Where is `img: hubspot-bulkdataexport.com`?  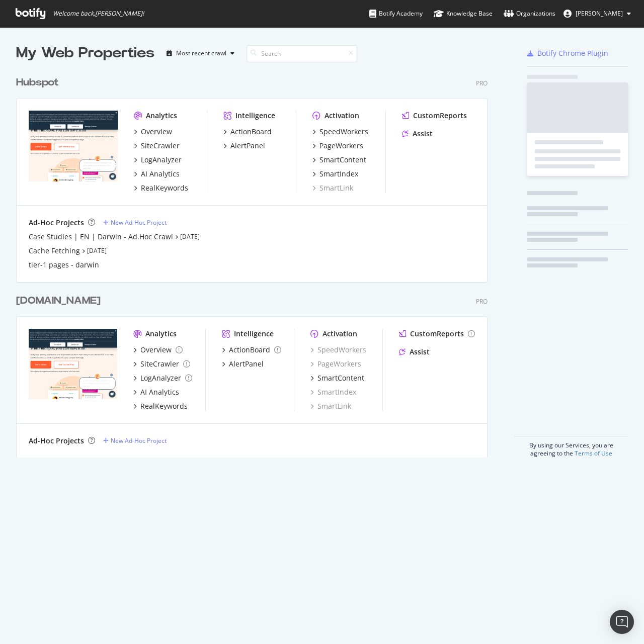
img: hubspot-bulkdataexport.com is located at coordinates (73, 364).